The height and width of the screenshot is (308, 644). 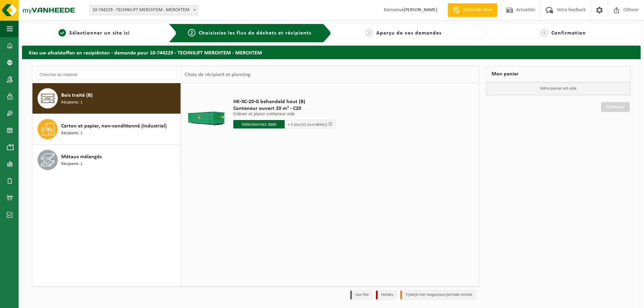 I want to click on span: 1, so click(x=62, y=33).